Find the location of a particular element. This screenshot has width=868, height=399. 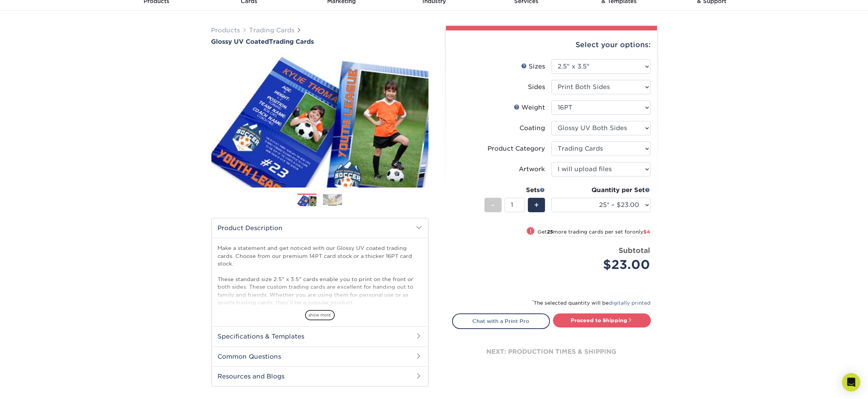

div: Select your options: is located at coordinates (552, 45).